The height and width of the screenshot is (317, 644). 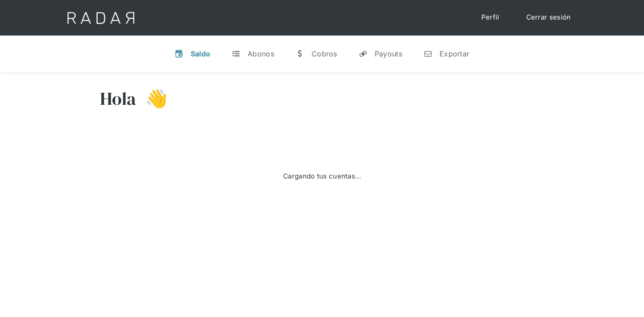 I want to click on div: Cargando tus cuentas..., so click(x=321, y=177).